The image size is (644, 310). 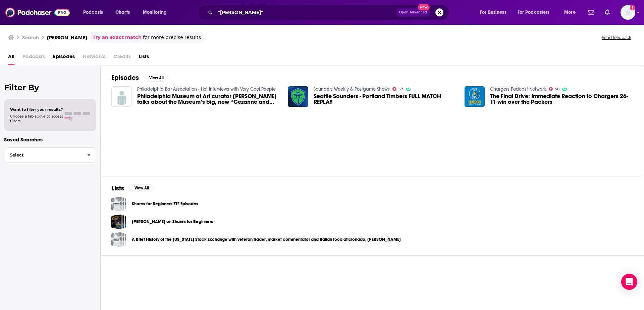 I want to click on a: Try an exact match, so click(x=117, y=37).